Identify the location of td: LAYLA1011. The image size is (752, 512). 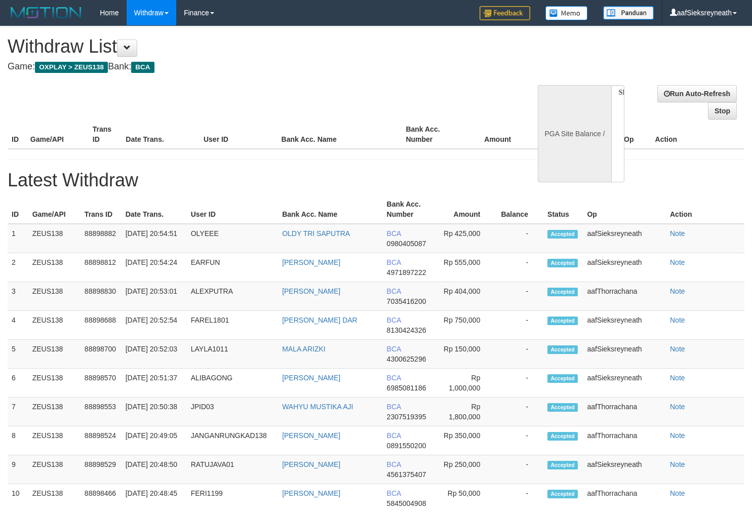
(232, 354).